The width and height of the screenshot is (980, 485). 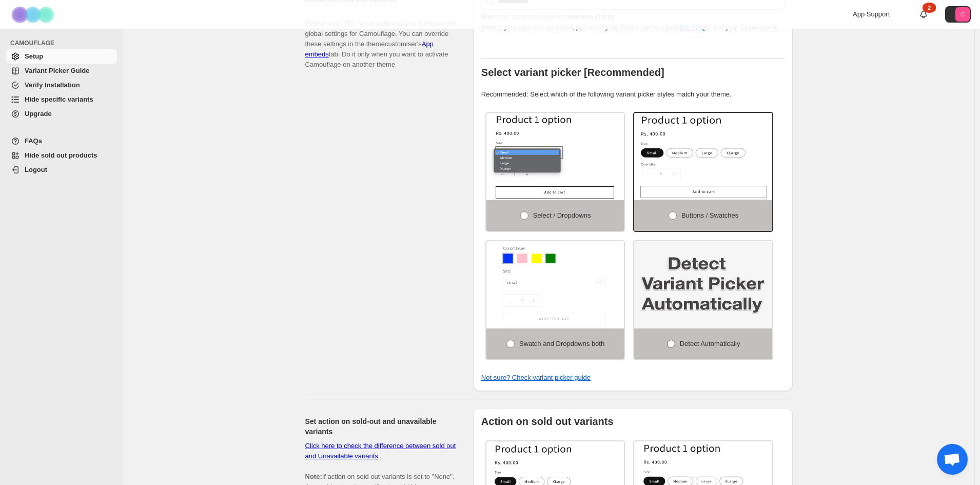 What do you see at coordinates (52, 85) in the screenshot?
I see `span: Verify Installation` at bounding box center [52, 85].